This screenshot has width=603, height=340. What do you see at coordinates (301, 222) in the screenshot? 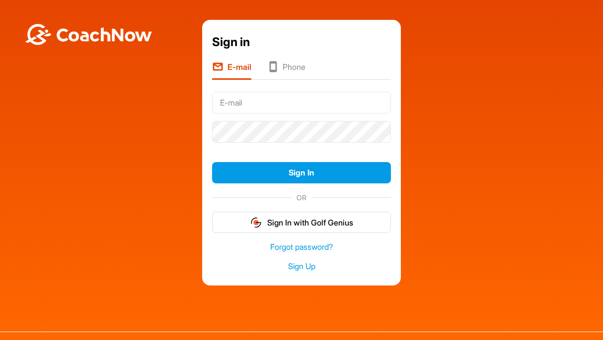
I see `button: Sign In with Golf Genius` at bounding box center [301, 222].